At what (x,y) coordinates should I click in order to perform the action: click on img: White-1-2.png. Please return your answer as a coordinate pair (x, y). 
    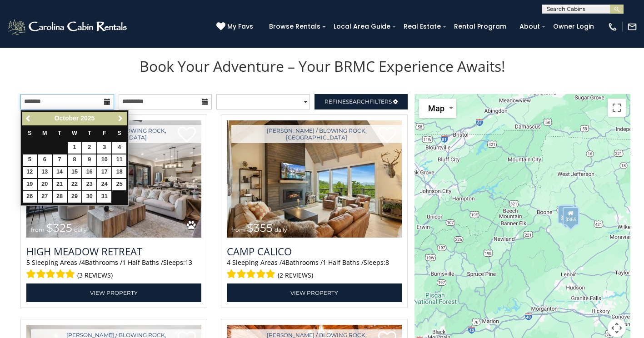
    Looking at the image, I should click on (68, 27).